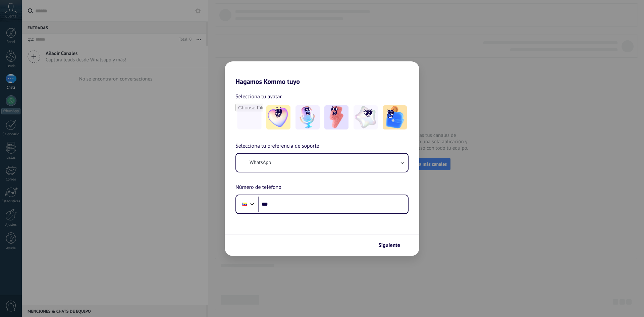  I want to click on img: -2.jpeg, so click(308, 117).